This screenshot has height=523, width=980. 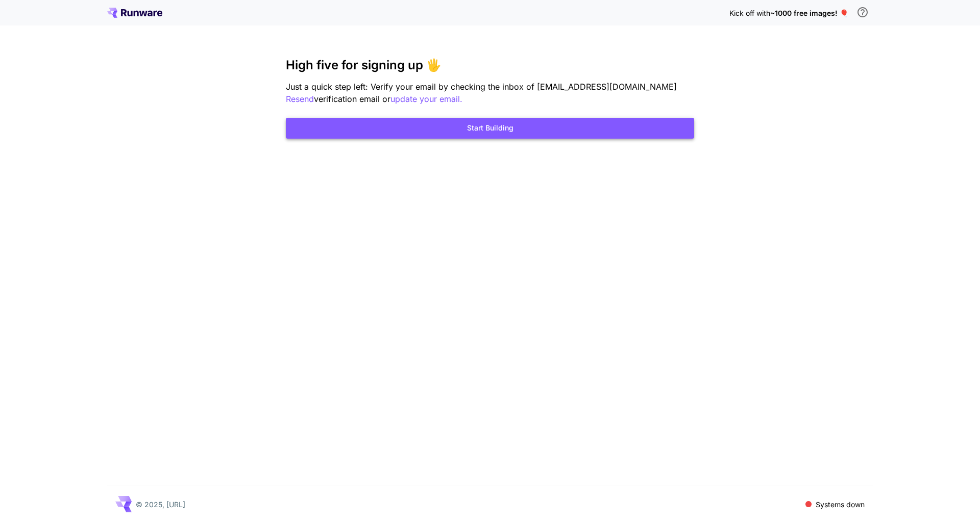 What do you see at coordinates (490, 65) in the screenshot?
I see `h3: High five for signing up 🖐️` at bounding box center [490, 65].